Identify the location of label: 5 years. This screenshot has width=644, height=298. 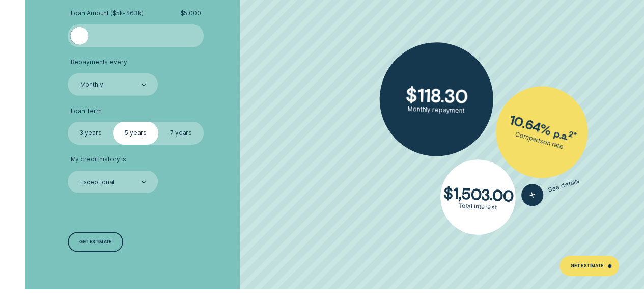
(136, 133).